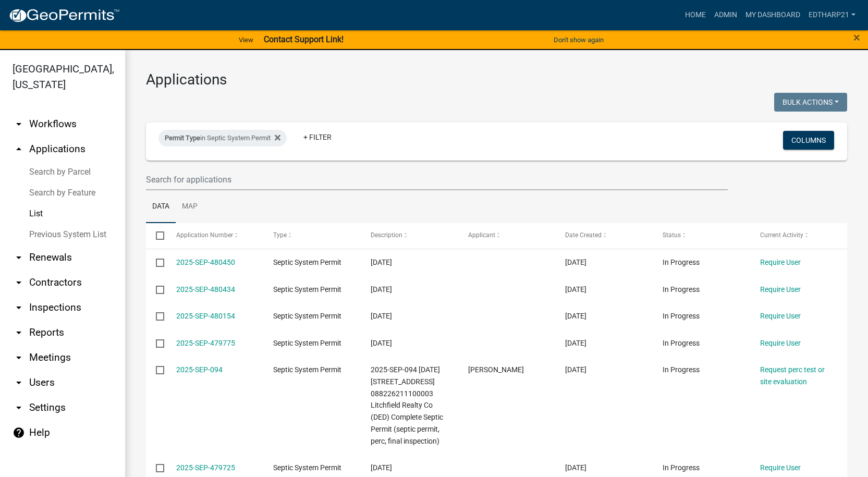  What do you see at coordinates (182, 138) in the screenshot?
I see `span: Permit Type` at bounding box center [182, 138].